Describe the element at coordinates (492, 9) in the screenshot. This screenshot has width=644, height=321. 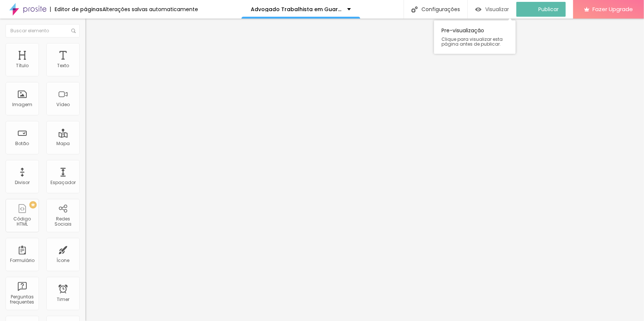
I see `button: Visualizar` at that location.